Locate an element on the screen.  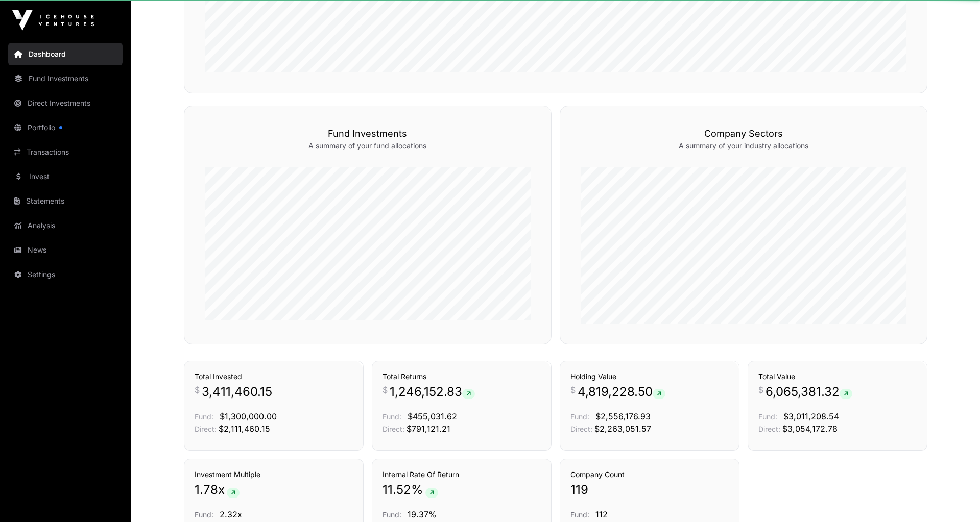
h3: Total Returns is located at coordinates (462, 376).